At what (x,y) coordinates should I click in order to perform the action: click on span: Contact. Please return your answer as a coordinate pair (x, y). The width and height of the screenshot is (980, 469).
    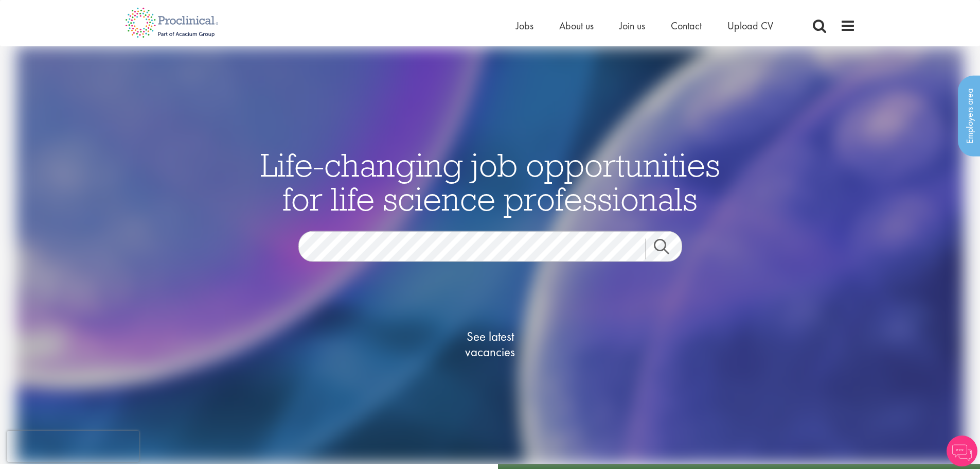
    Looking at the image, I should click on (686, 26).